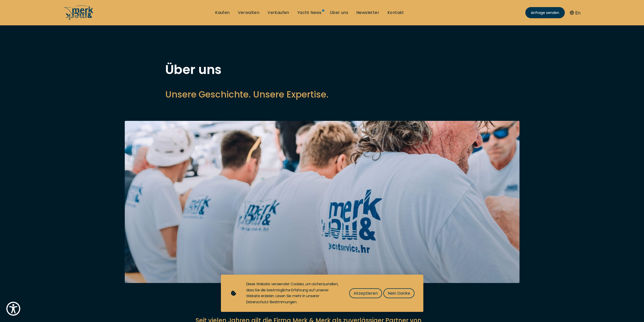 This screenshot has height=322, width=644. I want to click on h1: Über uns, so click(322, 70).